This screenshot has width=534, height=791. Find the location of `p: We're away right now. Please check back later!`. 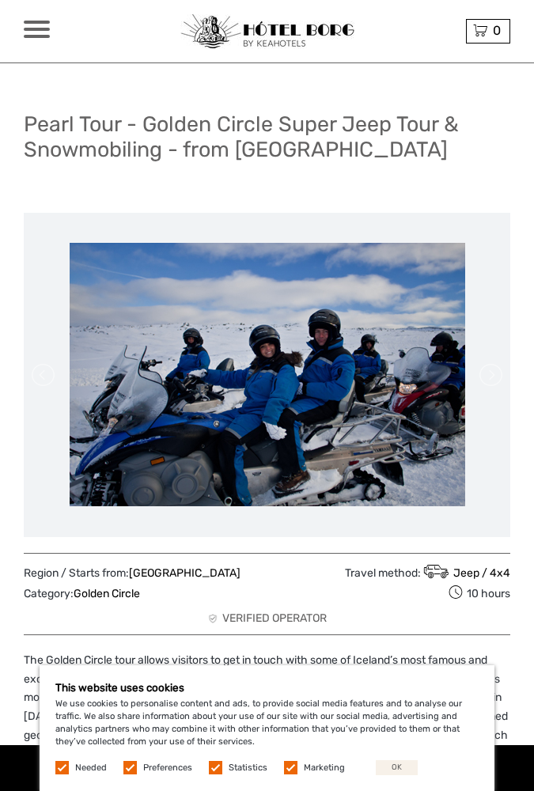

p: We're away right now. Please check back later! is located at coordinates (101, 34).